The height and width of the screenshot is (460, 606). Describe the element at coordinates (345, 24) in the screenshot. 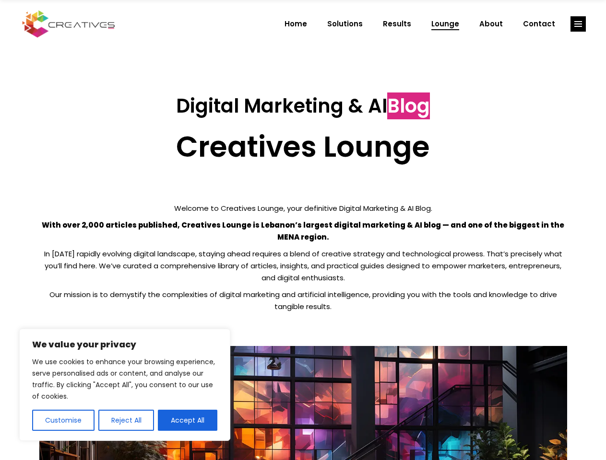

I see `a: Solutions` at that location.